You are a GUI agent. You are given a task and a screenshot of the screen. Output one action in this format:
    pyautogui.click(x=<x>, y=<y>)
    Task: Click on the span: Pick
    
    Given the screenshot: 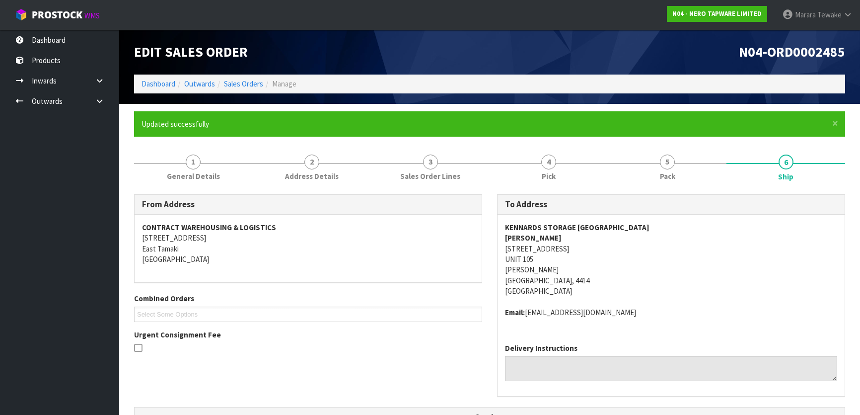 What is the action you would take?
    pyautogui.click(x=549, y=176)
    